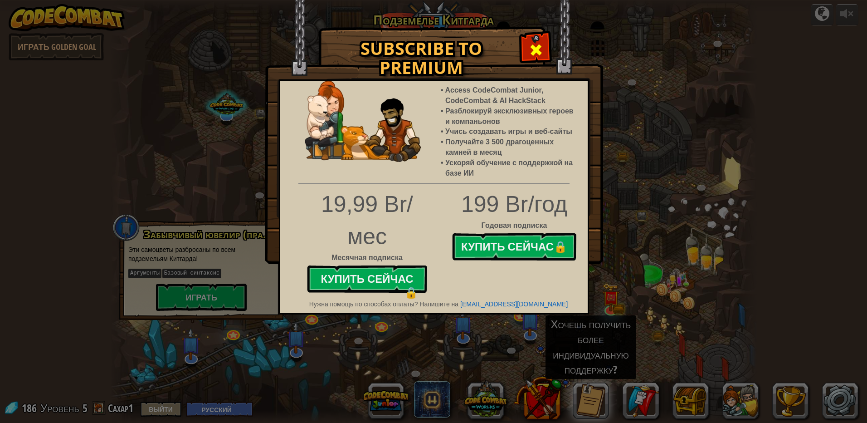  Describe the element at coordinates (434, 204) in the screenshot. I see `div: 199 Br/год` at that location.